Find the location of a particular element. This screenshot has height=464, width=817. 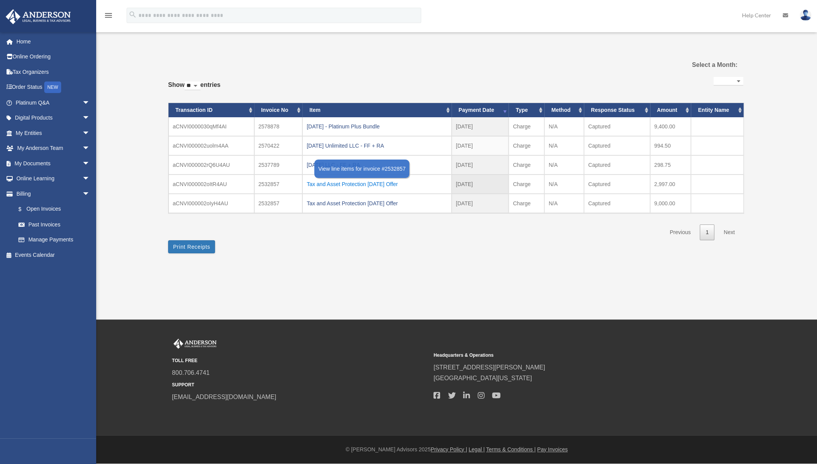

small: TOLL FREE is located at coordinates (300, 361).